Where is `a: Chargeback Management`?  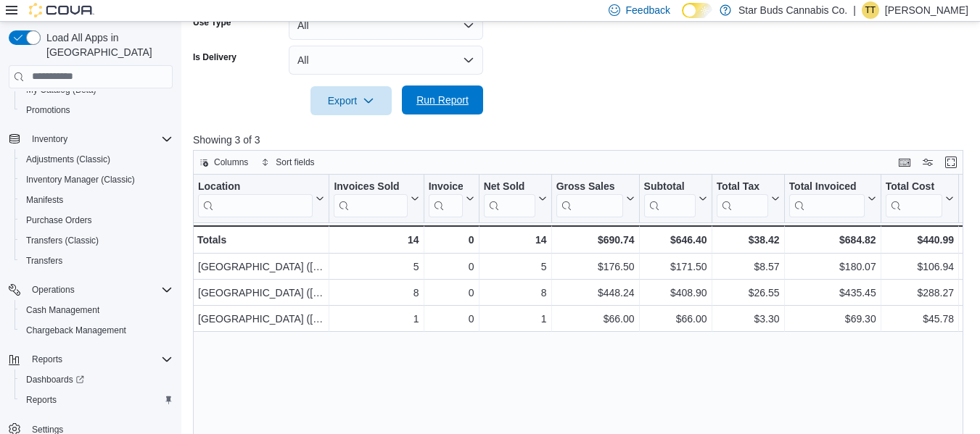 a: Chargeback Management is located at coordinates (76, 330).